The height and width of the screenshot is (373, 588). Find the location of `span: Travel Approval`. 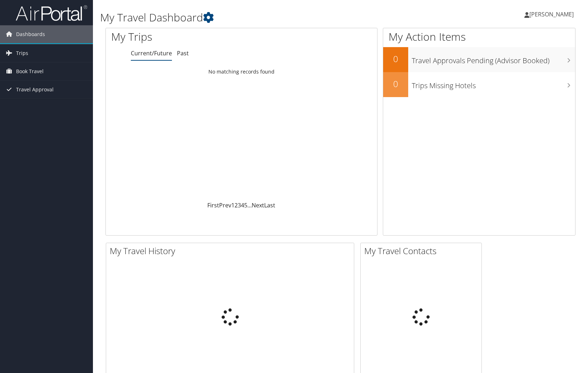

span: Travel Approval is located at coordinates (35, 89).